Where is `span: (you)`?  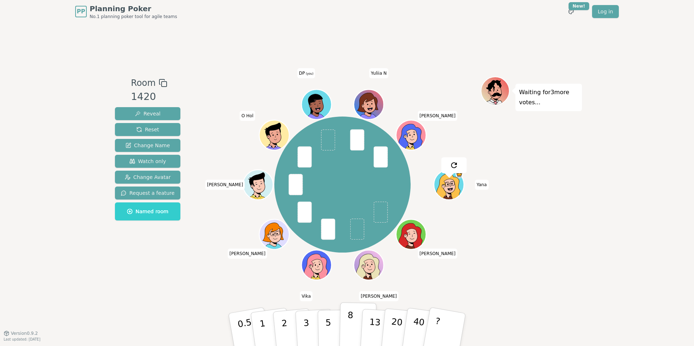 span: (you) is located at coordinates (309, 73).